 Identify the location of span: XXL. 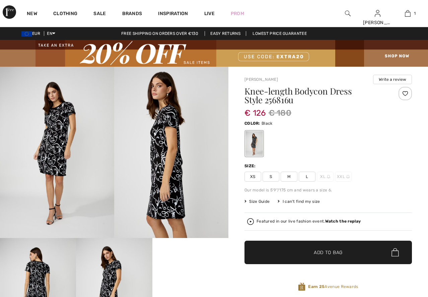
(343, 177).